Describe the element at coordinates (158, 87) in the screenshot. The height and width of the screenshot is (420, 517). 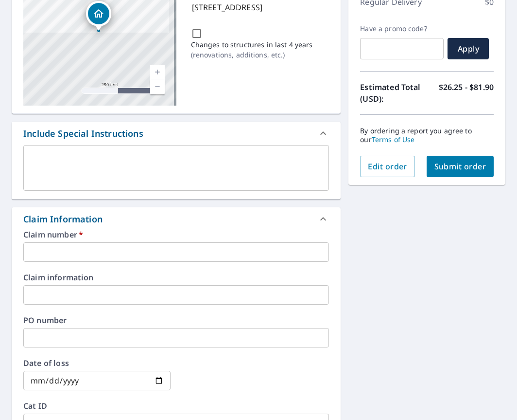
I see `a: Current Level 17, Zoom Out` at that location.